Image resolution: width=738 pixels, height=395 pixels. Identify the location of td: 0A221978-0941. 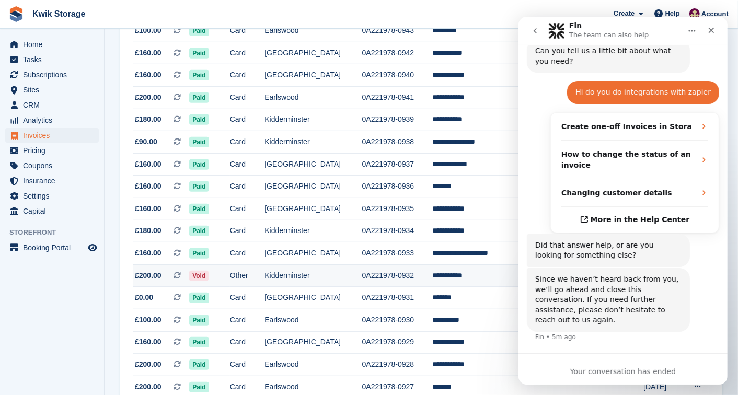
(397, 98).